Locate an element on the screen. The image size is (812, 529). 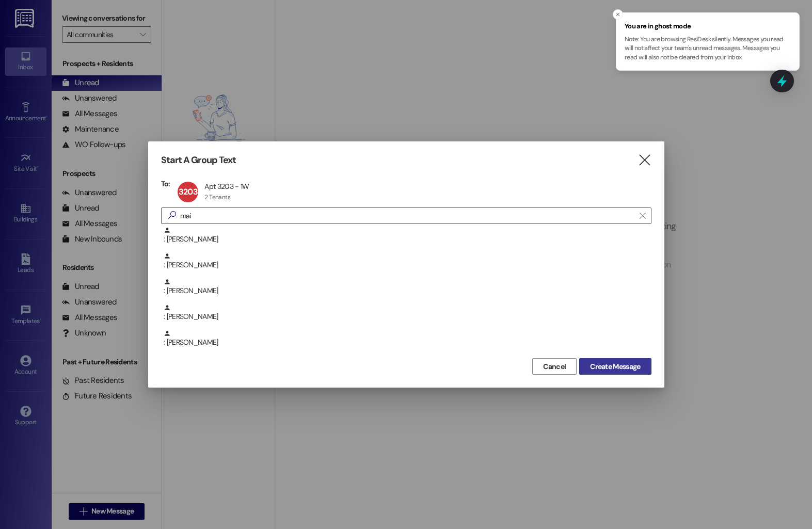
button: Cancel is located at coordinates (554, 366).